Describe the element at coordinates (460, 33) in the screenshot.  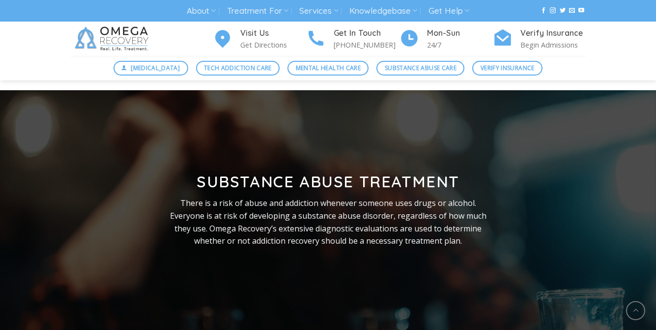
I see `h4: Mon-Sun` at that location.